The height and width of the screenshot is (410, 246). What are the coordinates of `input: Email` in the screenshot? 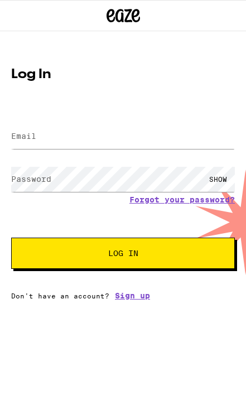 It's located at (123, 136).